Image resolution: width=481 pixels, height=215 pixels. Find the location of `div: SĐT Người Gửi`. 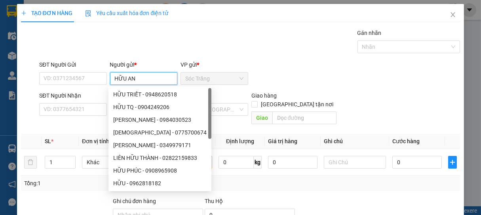

div: SĐT Người Gửi is located at coordinates (73, 65).